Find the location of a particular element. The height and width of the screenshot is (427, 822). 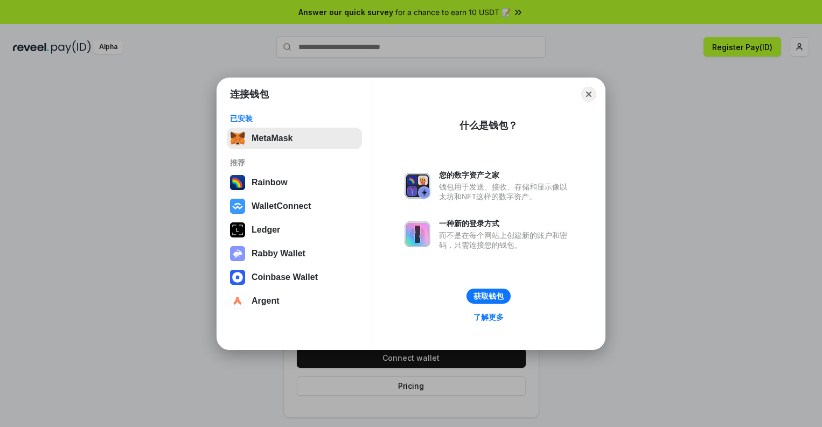

button: Argent is located at coordinates (294, 301).